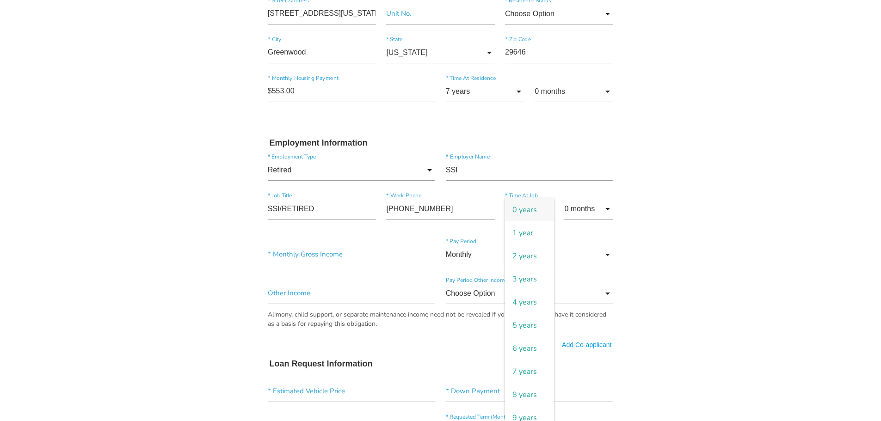  I want to click on span: 8 years, so click(529, 395).